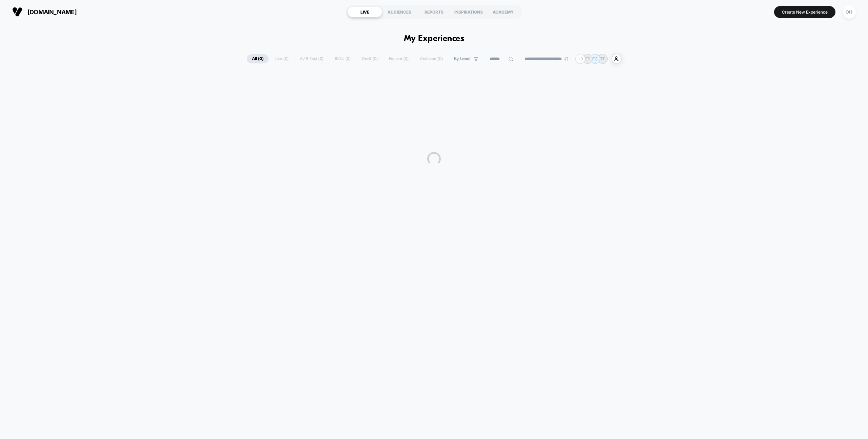 The width and height of the screenshot is (868, 439). What do you see at coordinates (503, 12) in the screenshot?
I see `div: ACADEMY` at bounding box center [503, 12].